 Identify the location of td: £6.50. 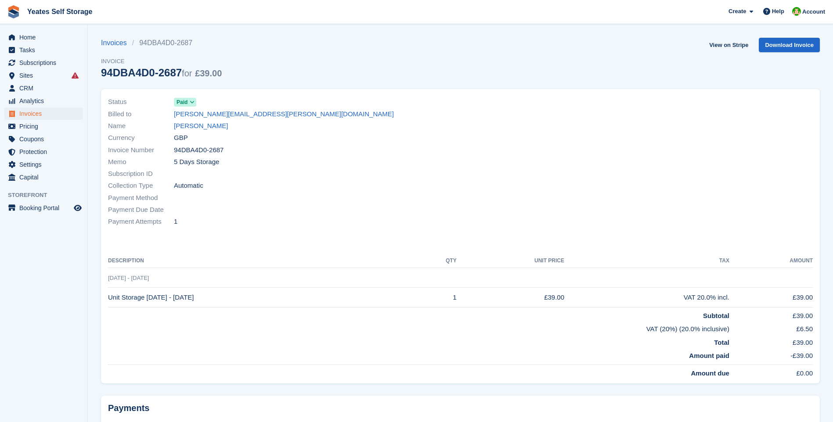
(771, 328).